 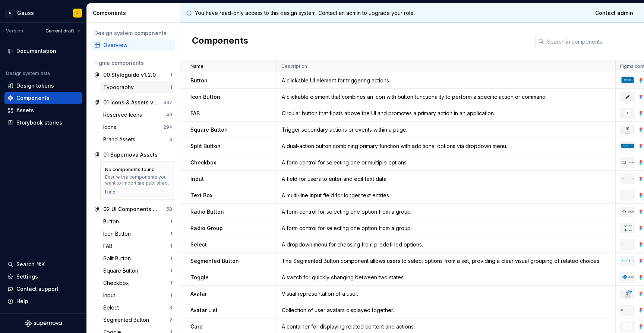 I want to click on span: Current draft, so click(x=60, y=31).